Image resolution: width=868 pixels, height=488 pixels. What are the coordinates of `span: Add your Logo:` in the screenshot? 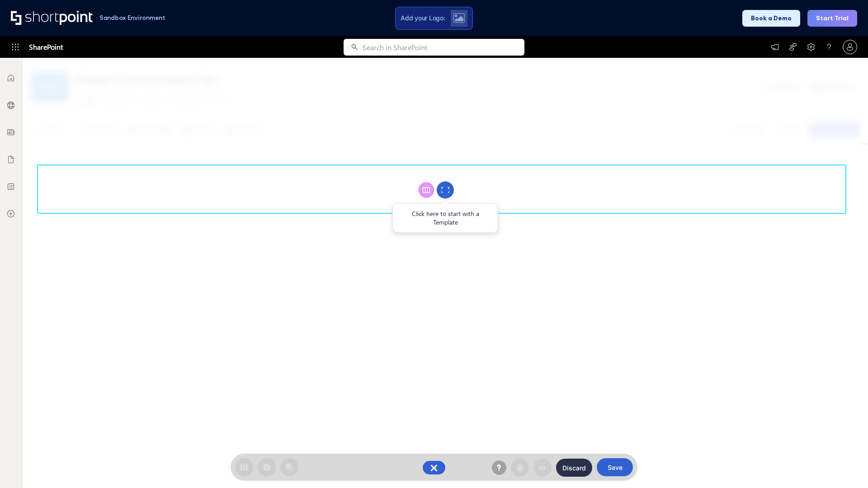 It's located at (422, 18).